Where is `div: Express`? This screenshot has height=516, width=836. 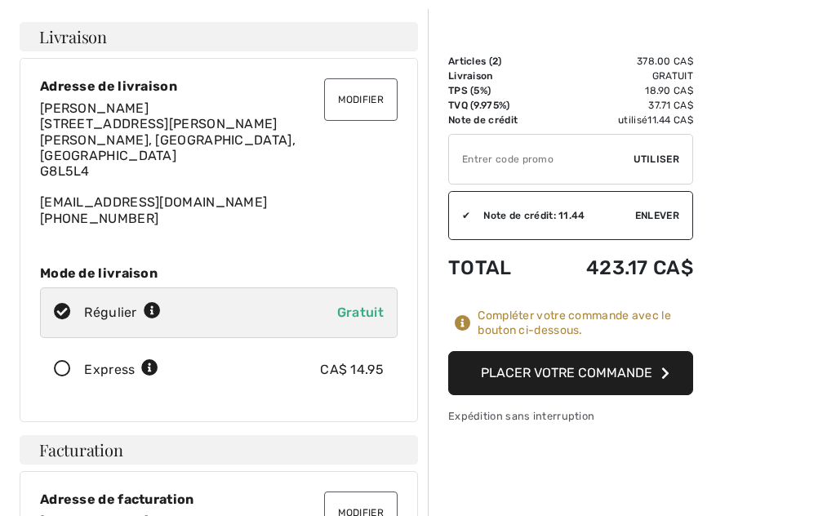
div: Express is located at coordinates (121, 370).